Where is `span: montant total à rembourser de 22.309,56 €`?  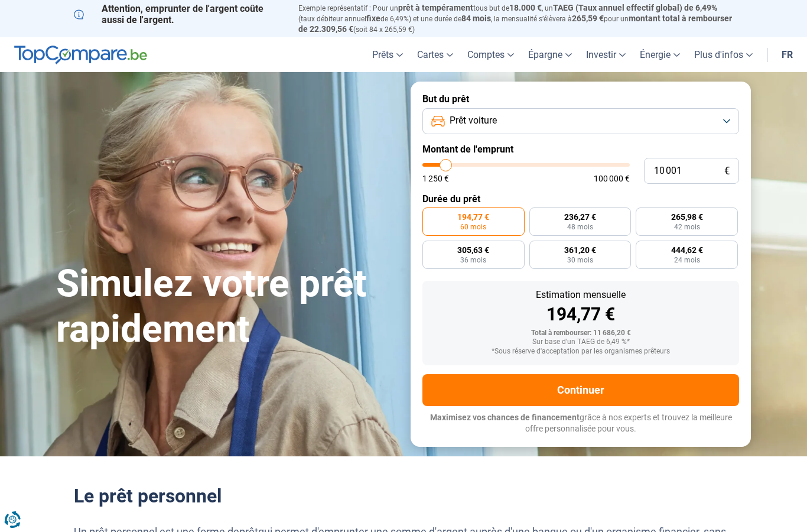
span: montant total à rembourser de 22.309,56 € is located at coordinates (515, 24).